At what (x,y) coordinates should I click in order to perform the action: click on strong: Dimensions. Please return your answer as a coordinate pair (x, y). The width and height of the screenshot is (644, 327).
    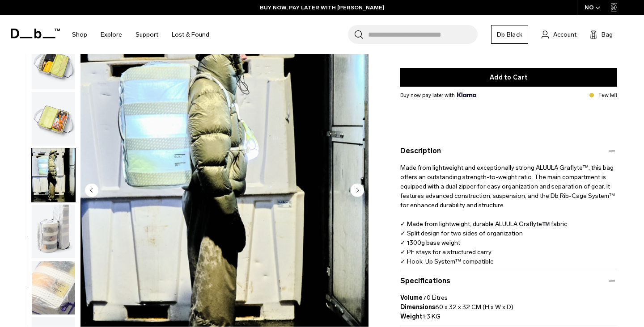
    Looking at the image, I should click on (417, 307).